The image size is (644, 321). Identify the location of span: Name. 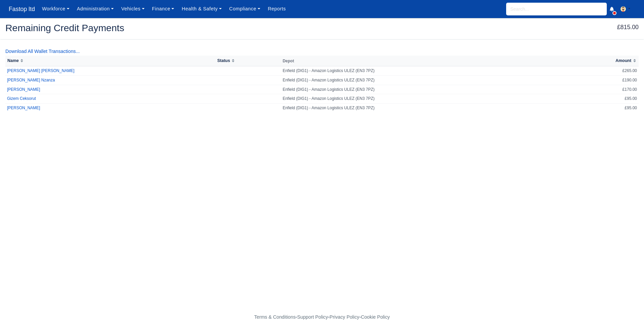
(13, 61).